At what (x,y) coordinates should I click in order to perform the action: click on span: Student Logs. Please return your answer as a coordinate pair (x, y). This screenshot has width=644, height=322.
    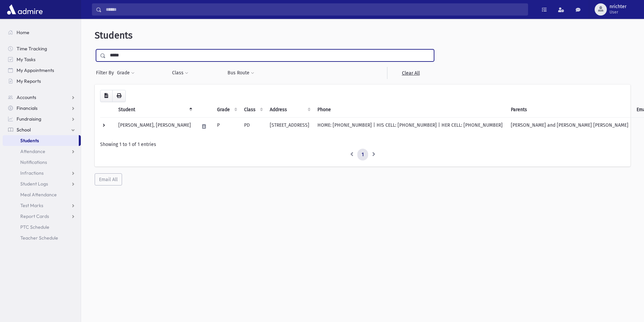
    Looking at the image, I should click on (34, 184).